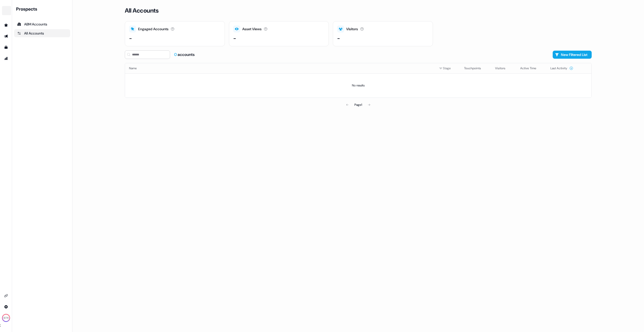  Describe the element at coordinates (562, 68) in the screenshot. I see `button: Last Activity` at that location.